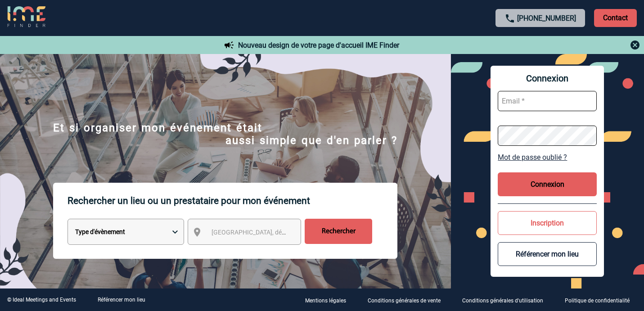 The height and width of the screenshot is (311, 644). What do you see at coordinates (547, 79) in the screenshot?
I see `span: Connexion` at bounding box center [547, 79].